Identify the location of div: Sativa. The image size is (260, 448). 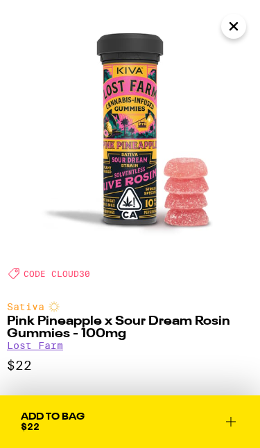
(130, 307).